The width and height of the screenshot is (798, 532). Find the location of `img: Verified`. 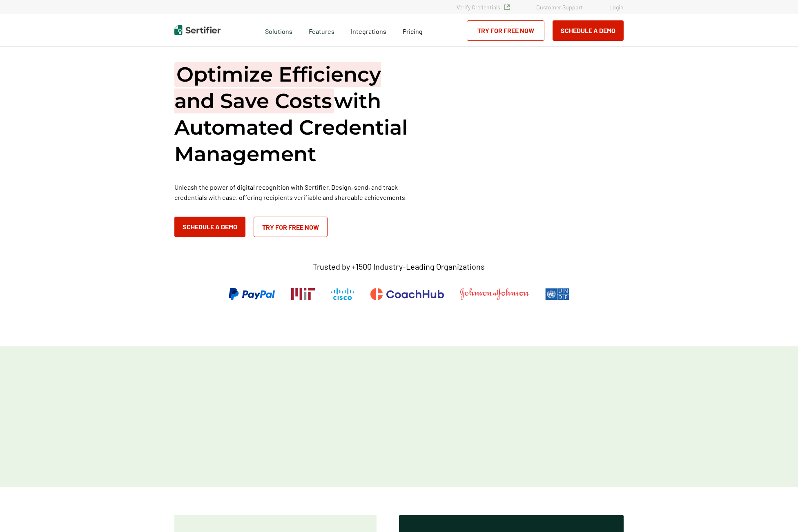

img: Verified is located at coordinates (507, 7).